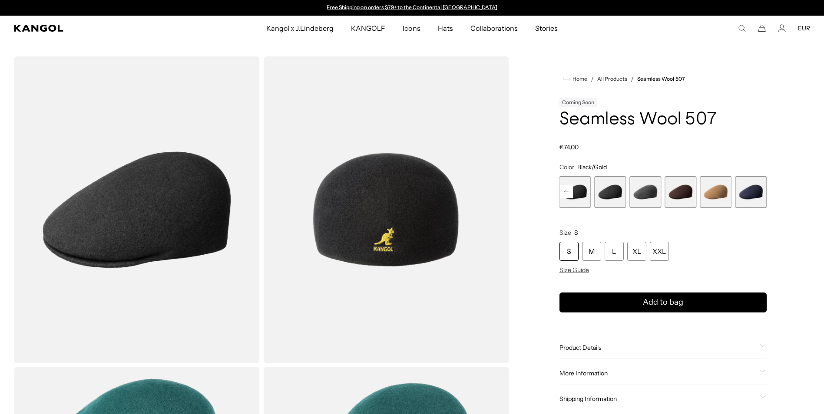 This screenshot has height=414, width=824. I want to click on a: Kangol x J.Lindeberg, so click(300, 28).